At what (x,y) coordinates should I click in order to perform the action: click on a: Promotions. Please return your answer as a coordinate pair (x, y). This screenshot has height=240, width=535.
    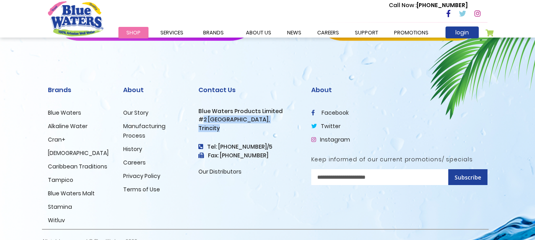
    Looking at the image, I should click on (411, 32).